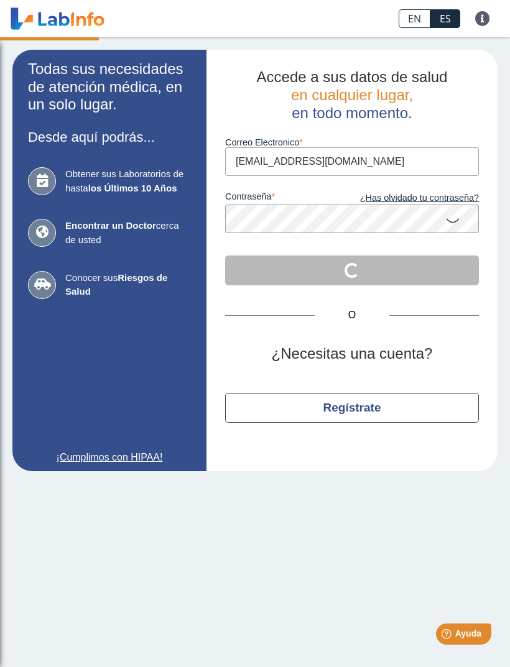 This screenshot has width=510, height=667. What do you see at coordinates (109, 137) in the screenshot?
I see `h3: Desde aquí podrás...` at bounding box center [109, 137].